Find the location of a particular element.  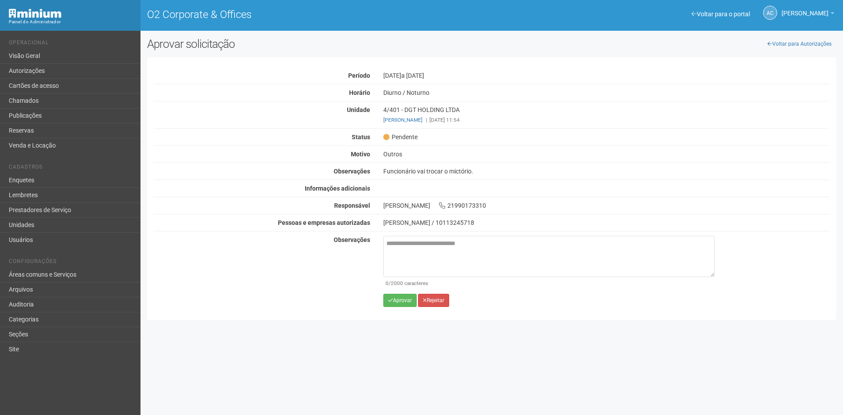

button: Aprovar is located at coordinates (400, 300).